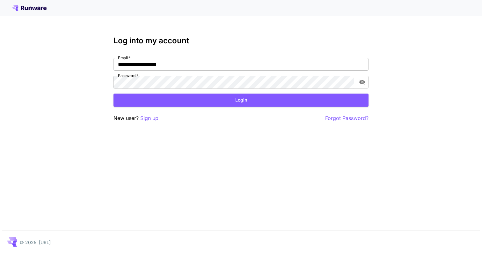 Image resolution: width=482 pixels, height=254 pixels. I want to click on label: Password, so click(128, 76).